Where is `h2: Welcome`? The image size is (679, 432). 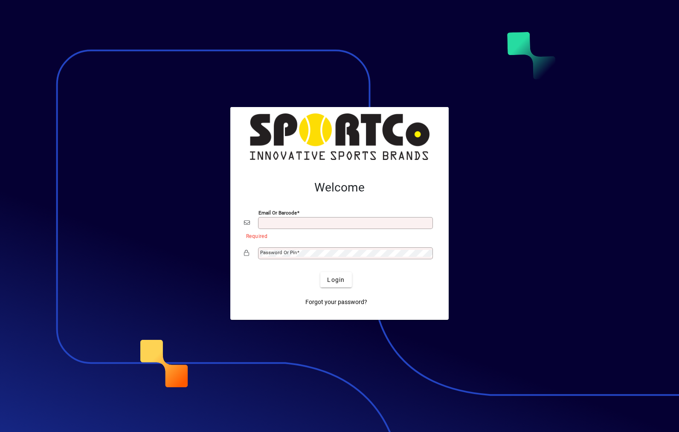 h2: Welcome is located at coordinates (340, 188).